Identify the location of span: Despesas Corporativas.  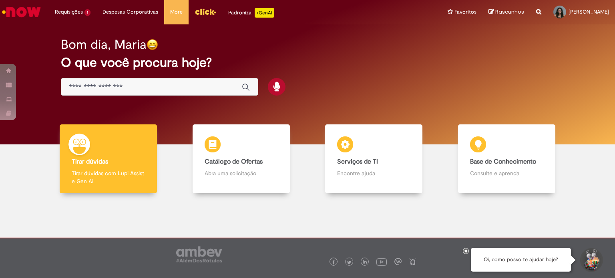
(130, 12).